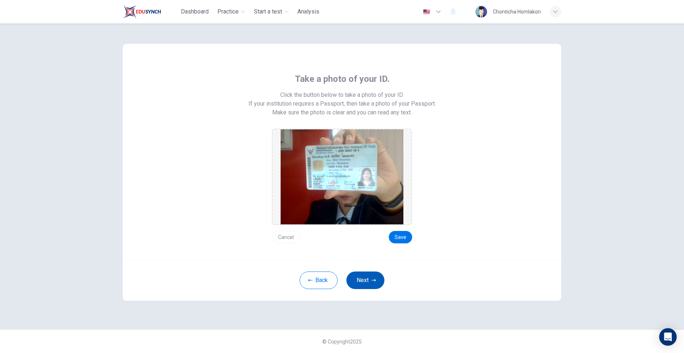  Describe the element at coordinates (309, 12) in the screenshot. I see `span: Analysis` at that location.